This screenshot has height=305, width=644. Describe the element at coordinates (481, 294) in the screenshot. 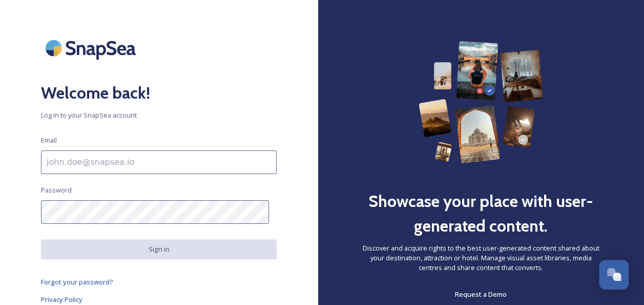

I see `span: Request a Demo` at that location.